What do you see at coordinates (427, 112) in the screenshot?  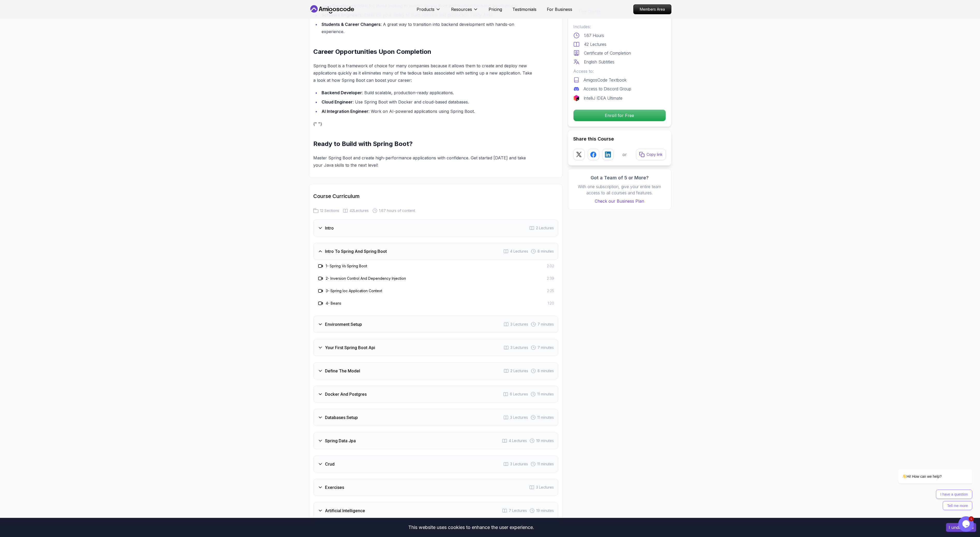 I see `li: : Work on AI-powered applications using Spring Boot.` at bounding box center [427, 112].